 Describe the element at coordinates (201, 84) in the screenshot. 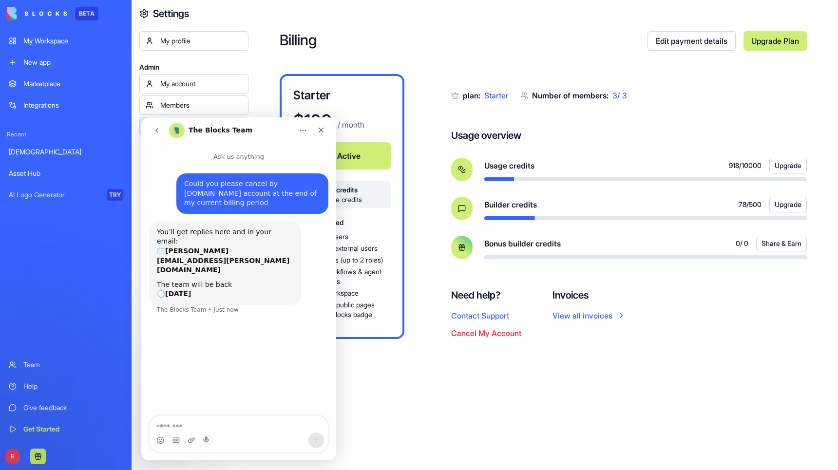

I see `div: My account` at that location.